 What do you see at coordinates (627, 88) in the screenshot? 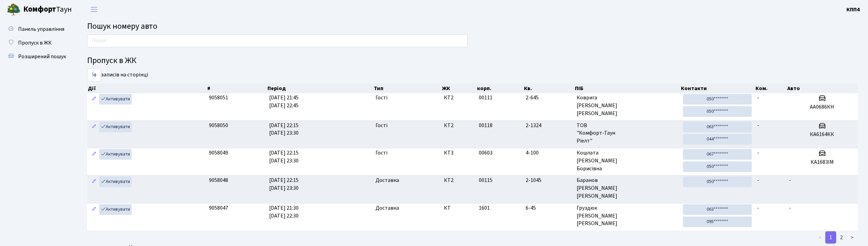
I see `th: ПІБ` at bounding box center [627, 88].